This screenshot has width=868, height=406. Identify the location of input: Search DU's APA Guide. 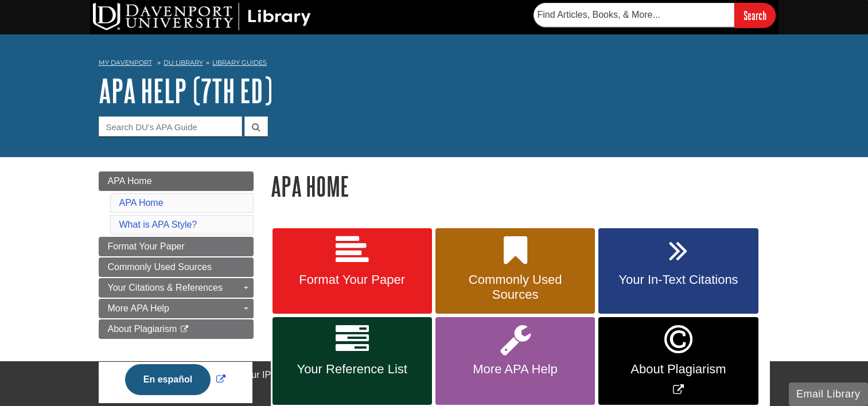
(170, 126).